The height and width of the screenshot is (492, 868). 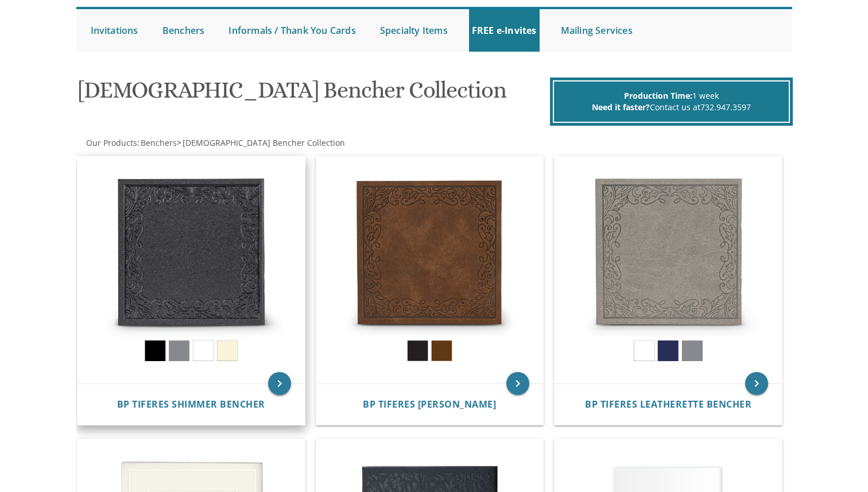 I want to click on span: Need it faster?, so click(x=621, y=107).